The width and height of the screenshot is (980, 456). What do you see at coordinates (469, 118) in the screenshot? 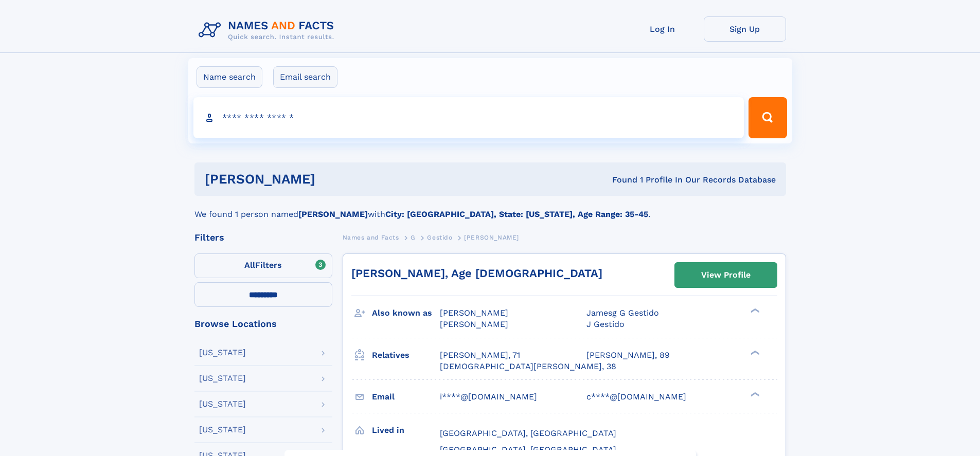
I see `input: search input` at bounding box center [469, 118].